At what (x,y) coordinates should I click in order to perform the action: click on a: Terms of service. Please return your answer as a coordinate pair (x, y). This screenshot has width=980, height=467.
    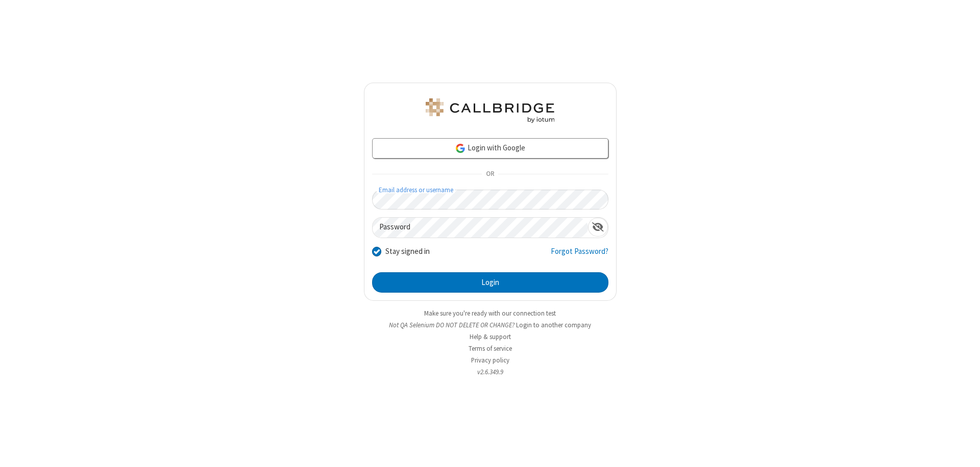
    Looking at the image, I should click on (490, 349).